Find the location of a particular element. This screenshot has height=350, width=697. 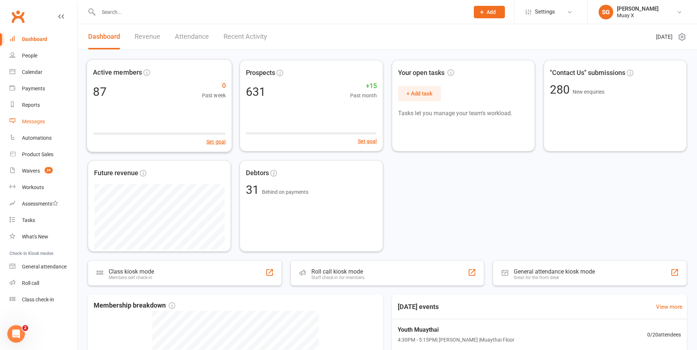

a: General attendance kiosk mode is located at coordinates (43, 267).